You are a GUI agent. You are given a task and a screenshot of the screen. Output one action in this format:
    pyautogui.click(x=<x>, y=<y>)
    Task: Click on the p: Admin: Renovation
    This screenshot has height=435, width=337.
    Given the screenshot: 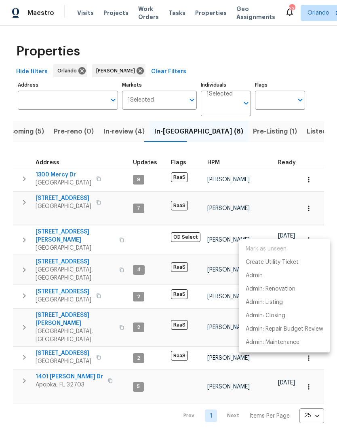 What is the action you would take?
    pyautogui.click(x=270, y=289)
    